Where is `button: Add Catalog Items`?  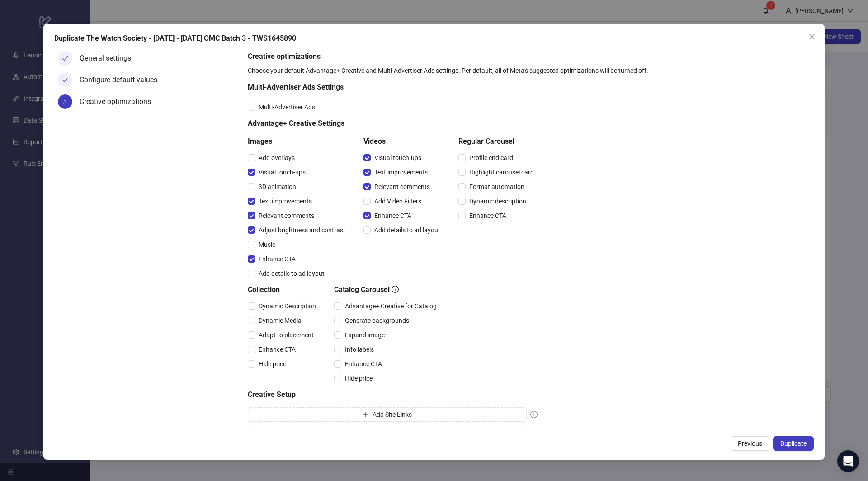 button: Add Catalog Items is located at coordinates (387, 436).